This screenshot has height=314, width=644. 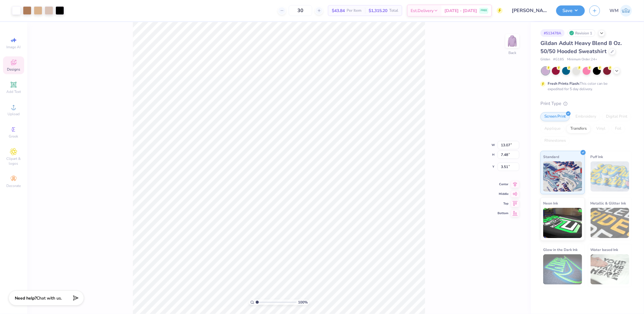 What do you see at coordinates (564, 83) in the screenshot?
I see `strong: Fresh Prints Flash:` at bounding box center [564, 83].